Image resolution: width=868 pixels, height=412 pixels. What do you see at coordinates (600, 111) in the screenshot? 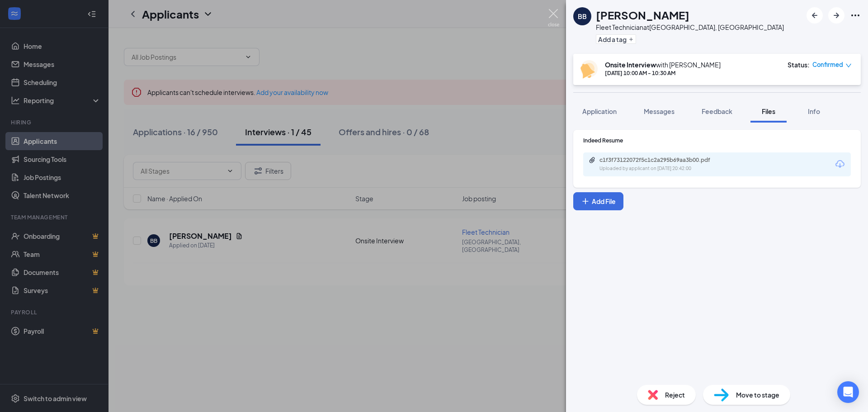
I see `span: Application` at bounding box center [600, 111].